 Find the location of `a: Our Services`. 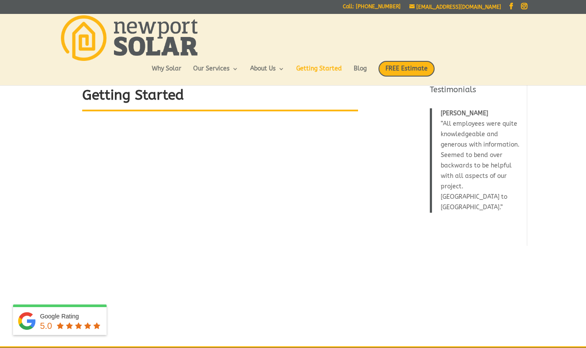

a: Our Services is located at coordinates (216, 73).